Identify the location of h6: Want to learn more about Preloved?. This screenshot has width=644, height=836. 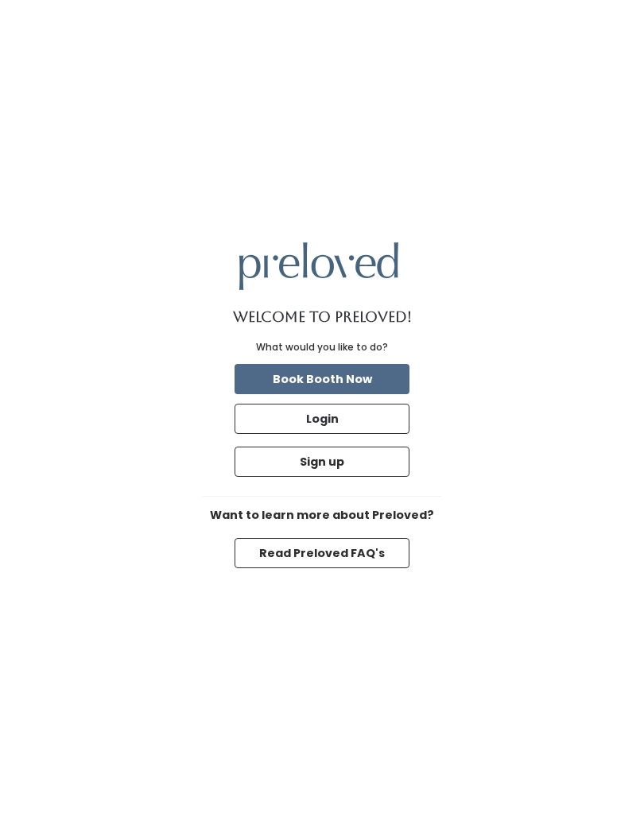
(322, 516).